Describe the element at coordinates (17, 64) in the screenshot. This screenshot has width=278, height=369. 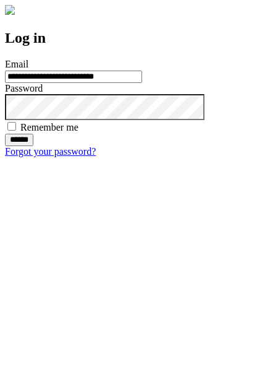
I see `label: Email` at that location.